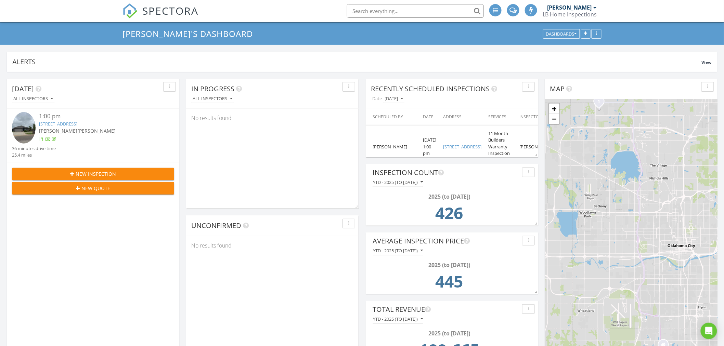 This screenshot has height=346, width=724. I want to click on span: SPECTORA, so click(170, 11).